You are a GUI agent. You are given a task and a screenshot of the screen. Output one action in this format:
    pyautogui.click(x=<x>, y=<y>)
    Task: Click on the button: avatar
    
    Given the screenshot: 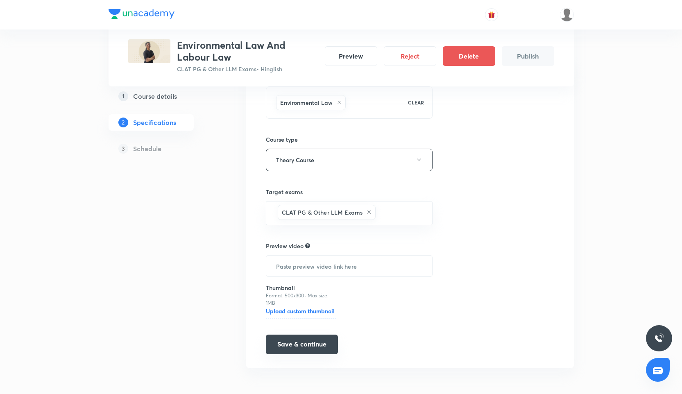 What is the action you would take?
    pyautogui.click(x=491, y=15)
    